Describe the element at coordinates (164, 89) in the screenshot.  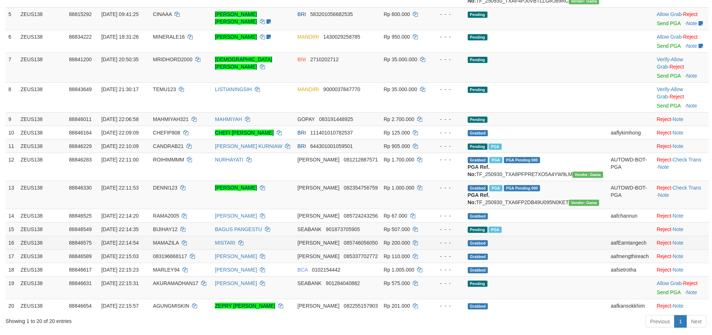
I see `span: TEMU123` at that location.